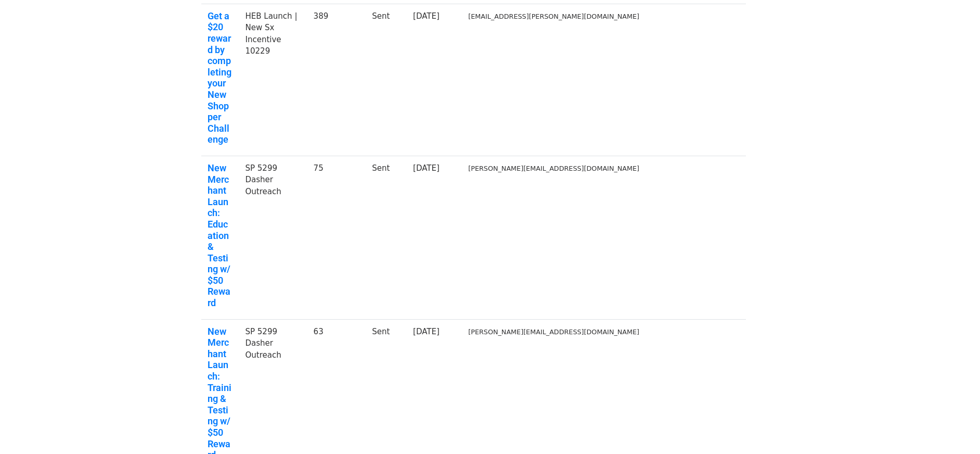  Describe the element at coordinates (220, 235) in the screenshot. I see `a: New Merchant Launch: Education & Testing w/ $50 Reward` at that location.